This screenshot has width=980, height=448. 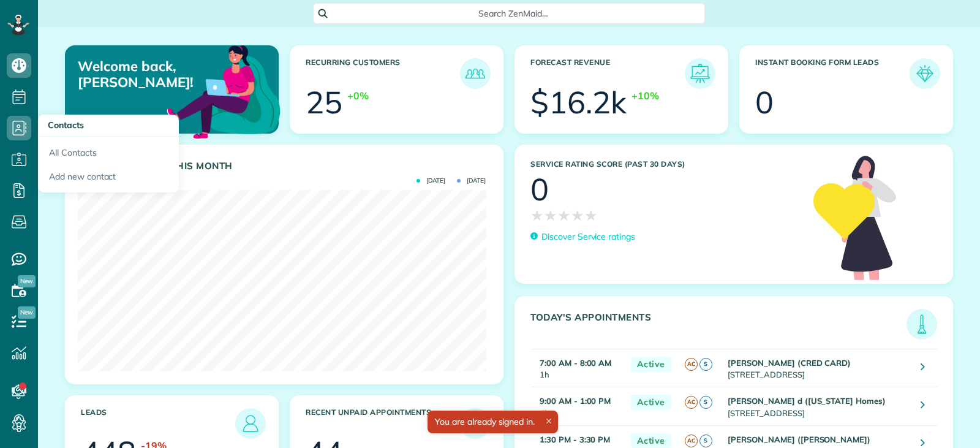 I want to click on div: +0%, so click(x=358, y=96).